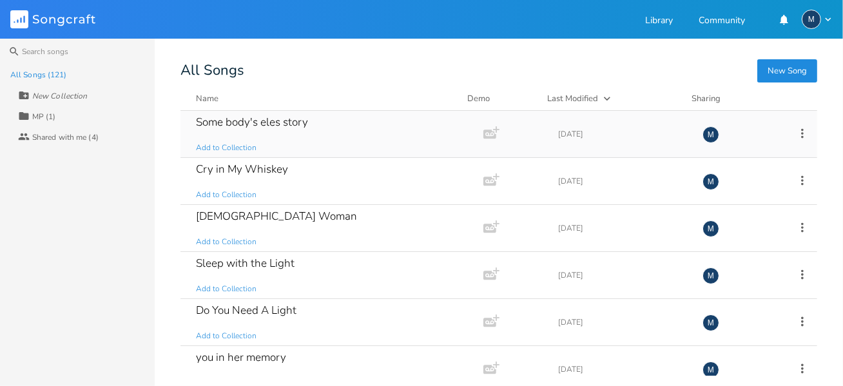 This screenshot has height=386, width=843. I want to click on button: Name, so click(324, 99).